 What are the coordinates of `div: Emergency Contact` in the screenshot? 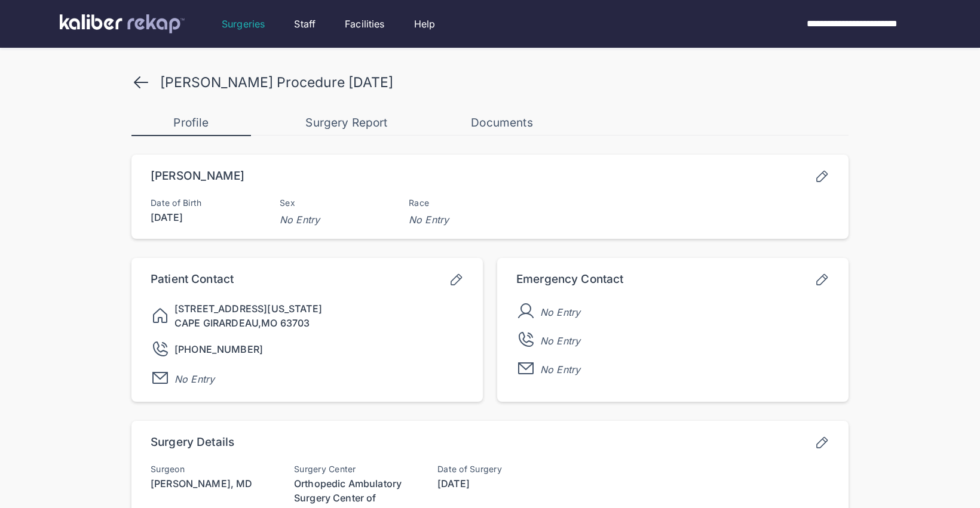 It's located at (570, 281).